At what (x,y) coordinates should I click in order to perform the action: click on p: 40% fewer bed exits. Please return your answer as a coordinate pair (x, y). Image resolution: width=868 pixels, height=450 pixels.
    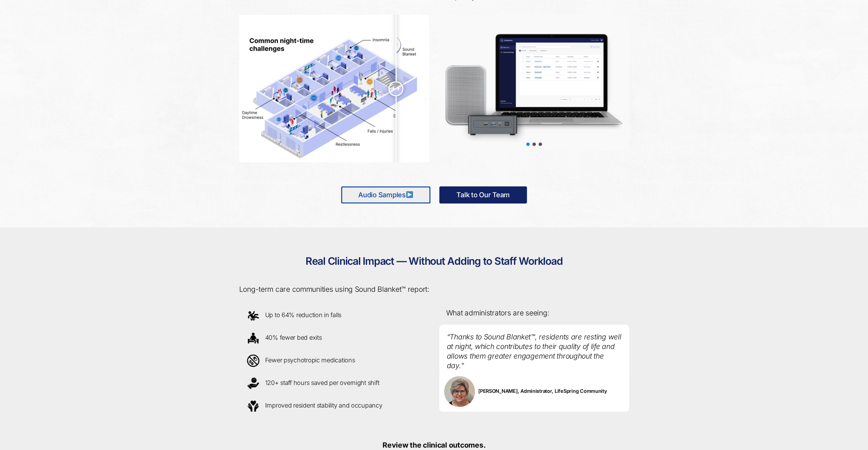
    Looking at the image, I should click on (334, 338).